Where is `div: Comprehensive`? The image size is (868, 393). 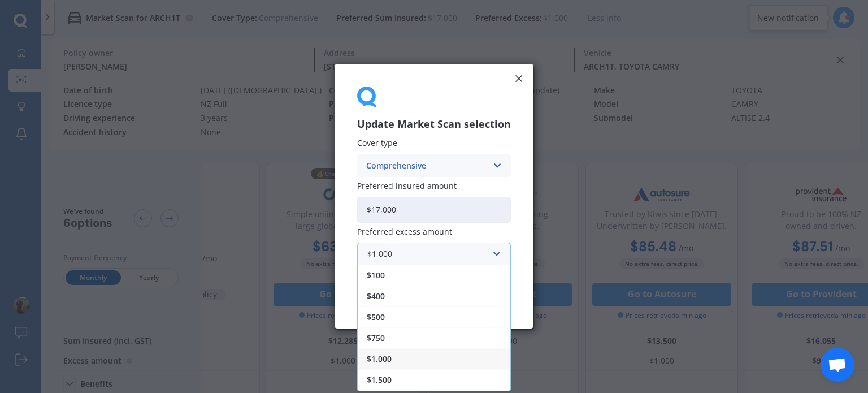
div: Comprehensive is located at coordinates (427, 165).